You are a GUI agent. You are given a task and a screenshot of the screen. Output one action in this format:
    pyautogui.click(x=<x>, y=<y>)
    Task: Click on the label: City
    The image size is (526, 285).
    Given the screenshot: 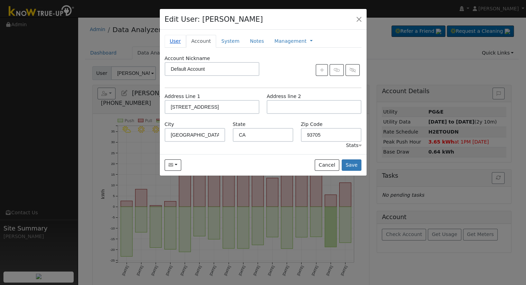 What is the action you would take?
    pyautogui.click(x=169, y=124)
    